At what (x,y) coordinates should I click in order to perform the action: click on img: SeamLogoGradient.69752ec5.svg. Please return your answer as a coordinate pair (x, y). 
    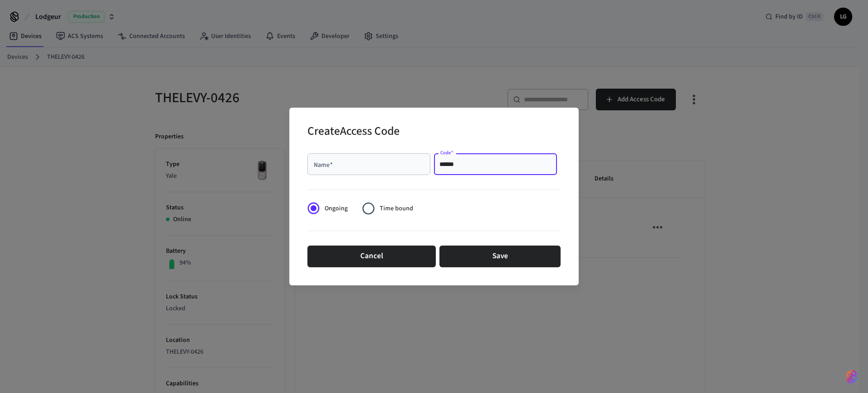
    Looking at the image, I should click on (852, 377).